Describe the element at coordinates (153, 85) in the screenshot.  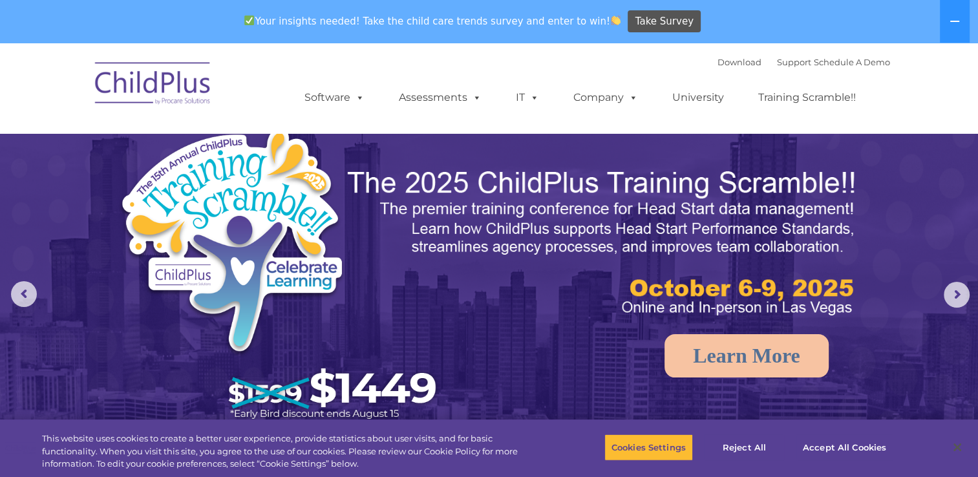
I see `img: ChildPlus by Procare Solutions` at that location.